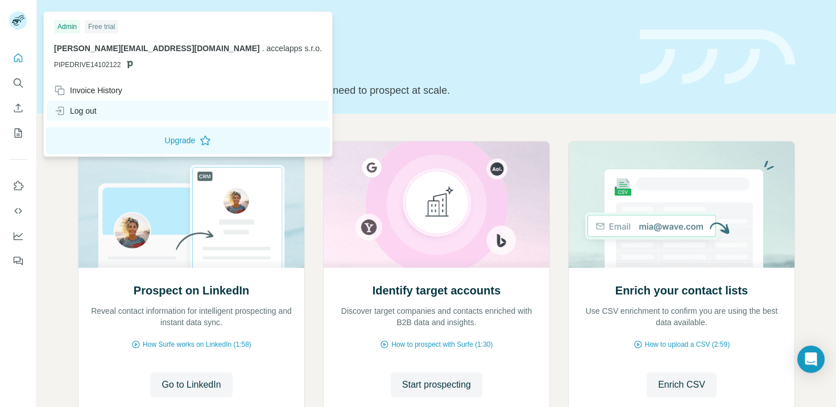  I want to click on span: PIPEDRIVE14102122, so click(87, 65).